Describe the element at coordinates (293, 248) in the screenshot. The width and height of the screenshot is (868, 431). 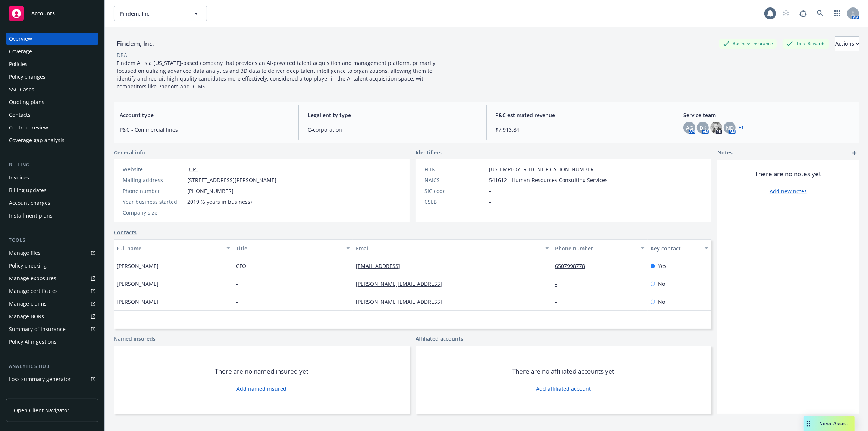
I see `button: Title` at that location.